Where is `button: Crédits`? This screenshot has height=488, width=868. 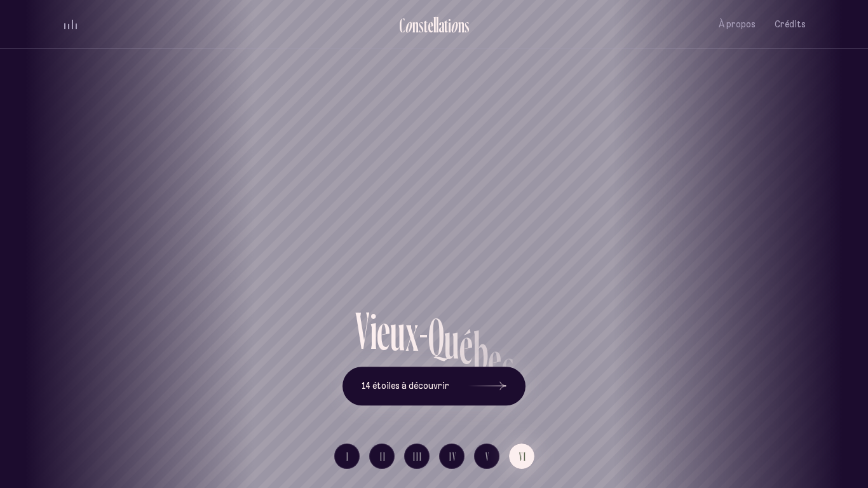
button: Crédits is located at coordinates (790, 24).